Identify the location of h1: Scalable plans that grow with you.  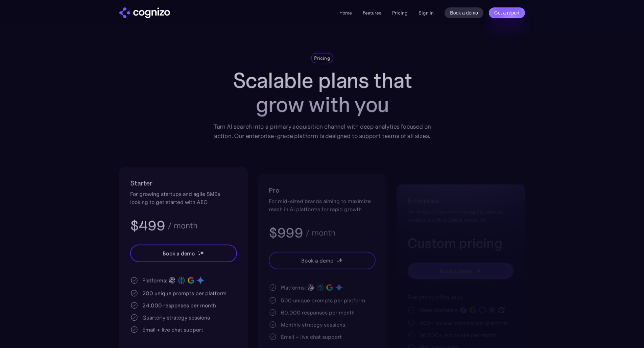
(322, 93).